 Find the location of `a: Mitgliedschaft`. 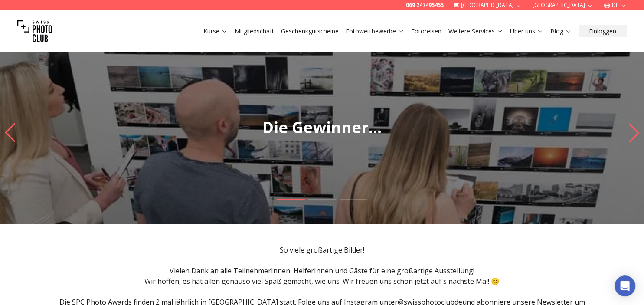

a: Mitgliedschaft is located at coordinates (254, 31).